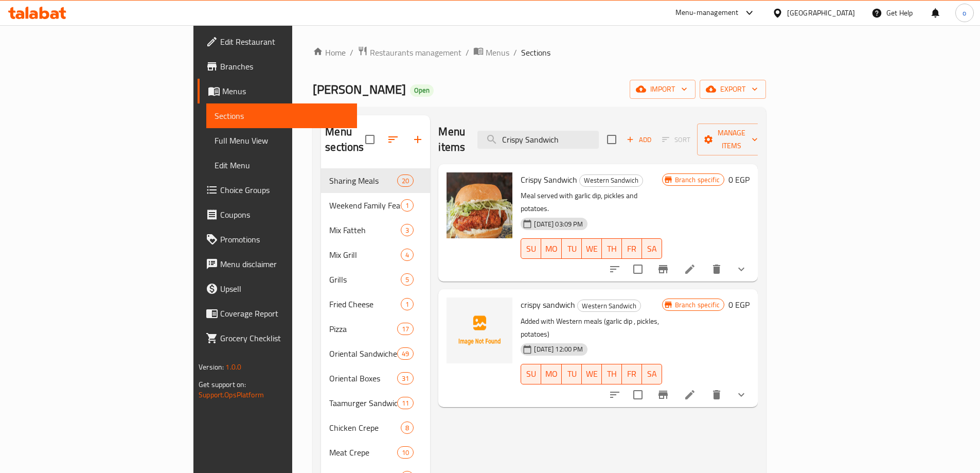  What do you see at coordinates (375, 403) in the screenshot?
I see `div: Taamurger Sandwiches11` at bounding box center [375, 403].